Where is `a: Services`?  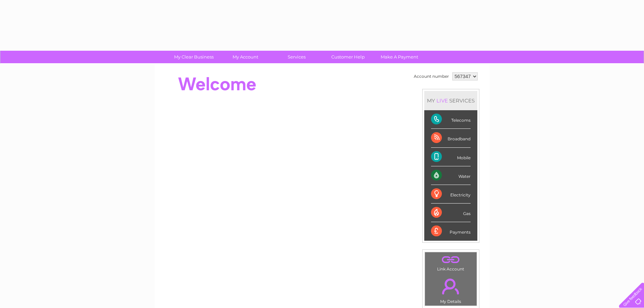 a: Services is located at coordinates (297, 57).